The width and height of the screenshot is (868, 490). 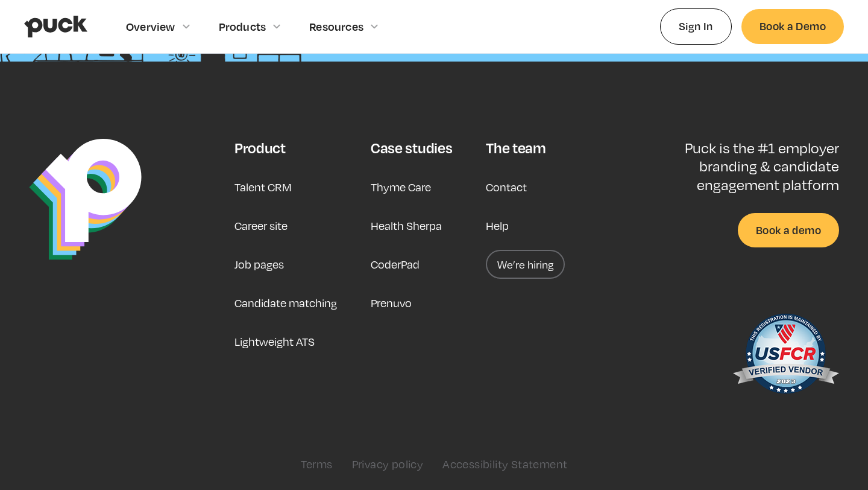 I want to click on a: Job pages, so click(x=259, y=264).